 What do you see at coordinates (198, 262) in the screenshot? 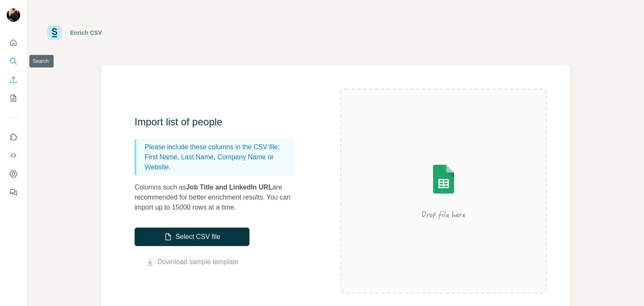
I see `a: Download sample template` at bounding box center [198, 262].